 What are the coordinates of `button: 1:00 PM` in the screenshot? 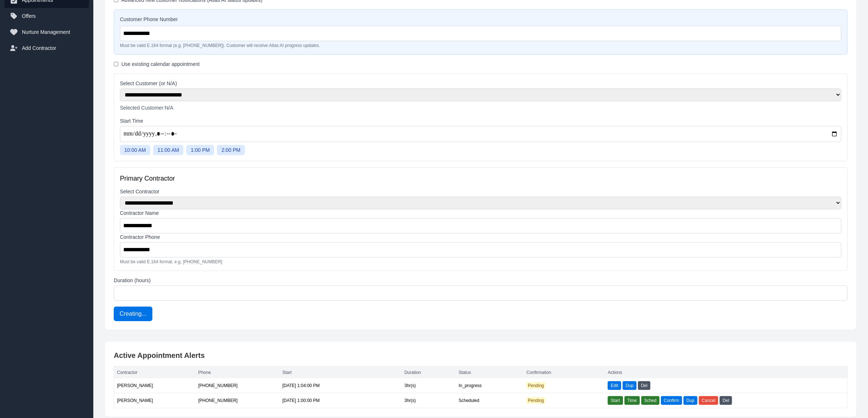 It's located at (200, 150).